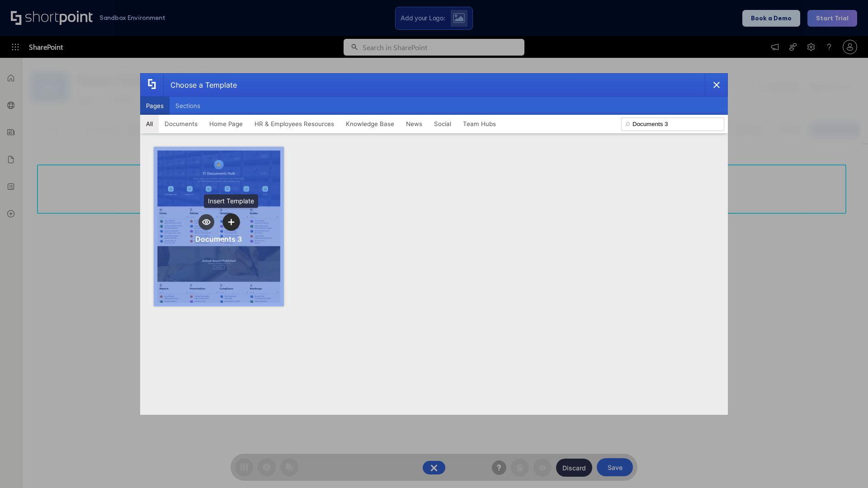 The width and height of the screenshot is (868, 488). What do you see at coordinates (149, 124) in the screenshot?
I see `button: All` at bounding box center [149, 124].